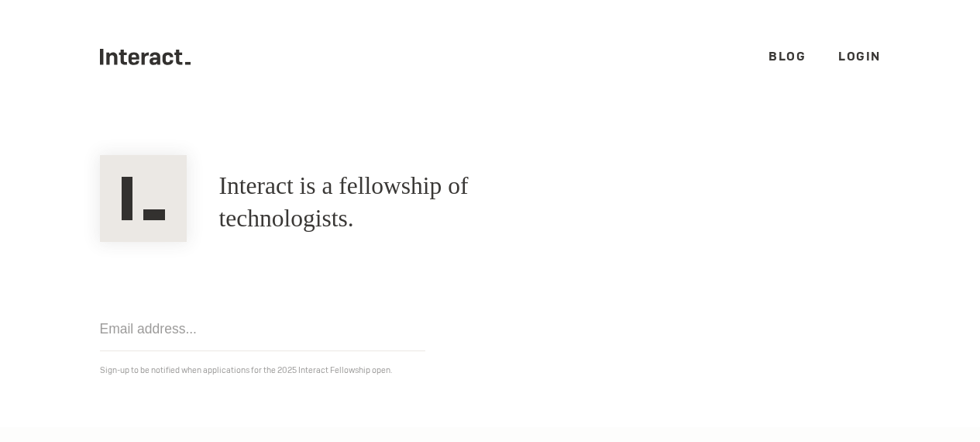  I want to click on h1: Interact is a fellowship of technologists., so click(402, 202).